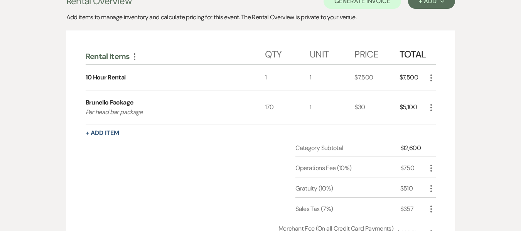  What do you see at coordinates (377, 53) in the screenshot?
I see `div: Price` at bounding box center [377, 53].